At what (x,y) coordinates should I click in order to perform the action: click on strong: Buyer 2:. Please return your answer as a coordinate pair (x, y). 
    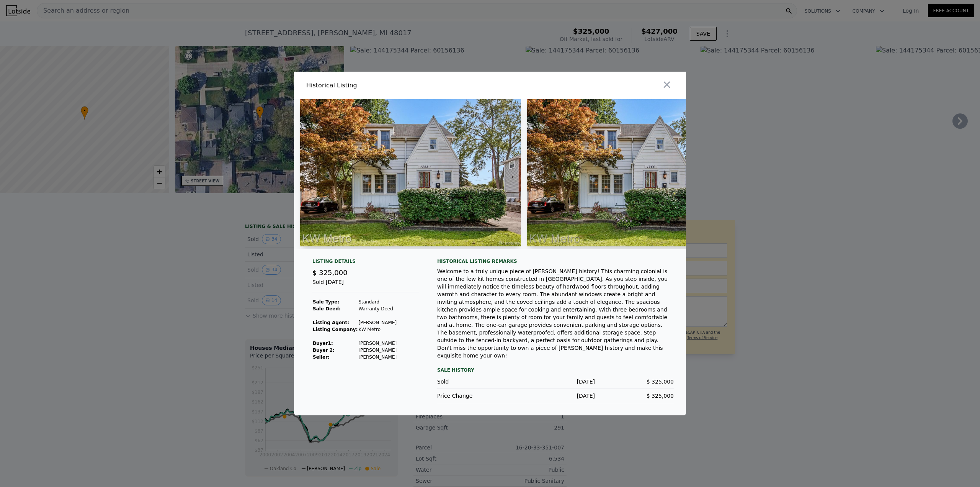
    Looking at the image, I should click on (323, 350).